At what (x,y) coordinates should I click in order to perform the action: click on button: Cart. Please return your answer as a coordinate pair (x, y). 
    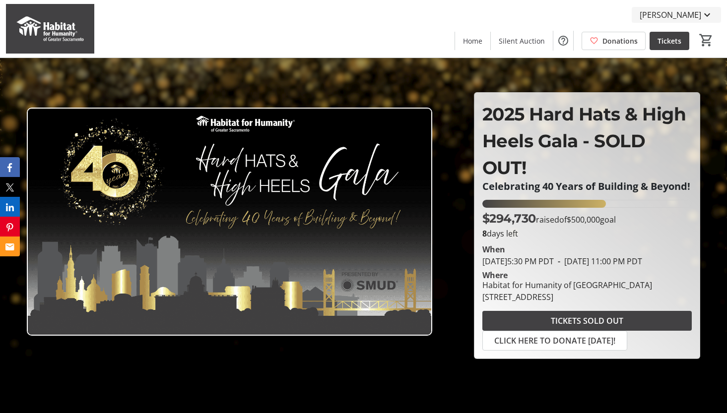
    Looking at the image, I should click on (706, 40).